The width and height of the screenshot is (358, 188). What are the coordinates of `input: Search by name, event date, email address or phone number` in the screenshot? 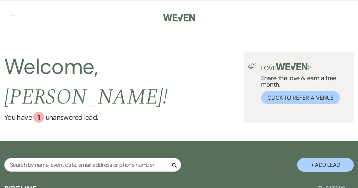 It's located at (93, 165).